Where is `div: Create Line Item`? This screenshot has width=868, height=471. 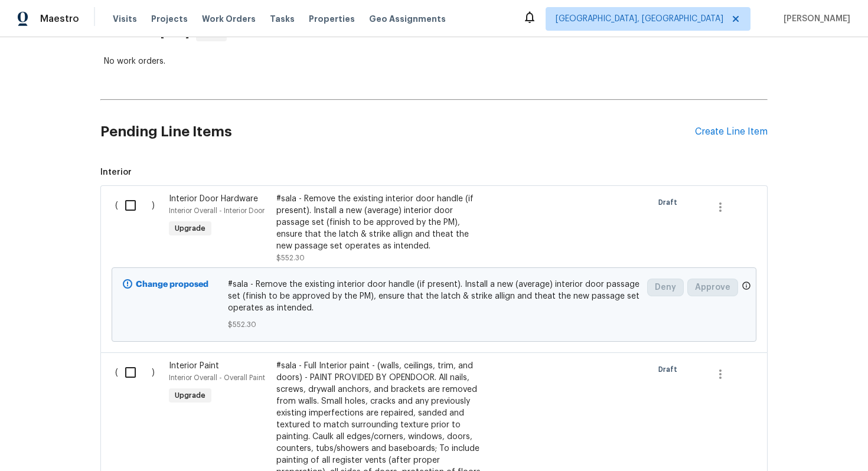
div: Create Line Item is located at coordinates (731, 132).